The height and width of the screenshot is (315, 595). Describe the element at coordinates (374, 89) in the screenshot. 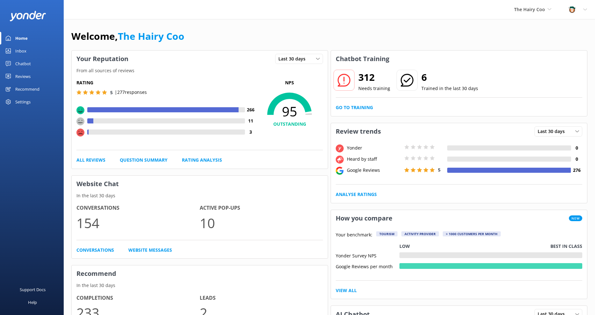

I see `p: Needs training` at that location.